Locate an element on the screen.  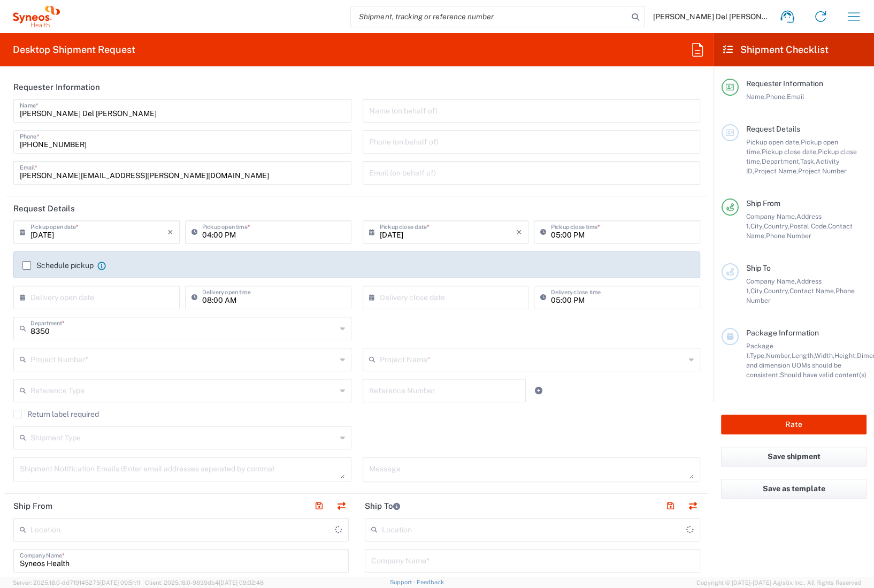
span: Server: 2025.18.0-dd719145275 is located at coordinates (77, 582).